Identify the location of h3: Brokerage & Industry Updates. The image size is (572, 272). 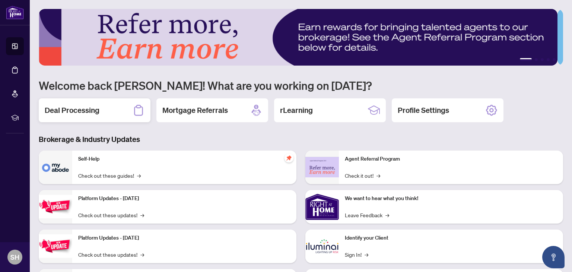
(301, 139).